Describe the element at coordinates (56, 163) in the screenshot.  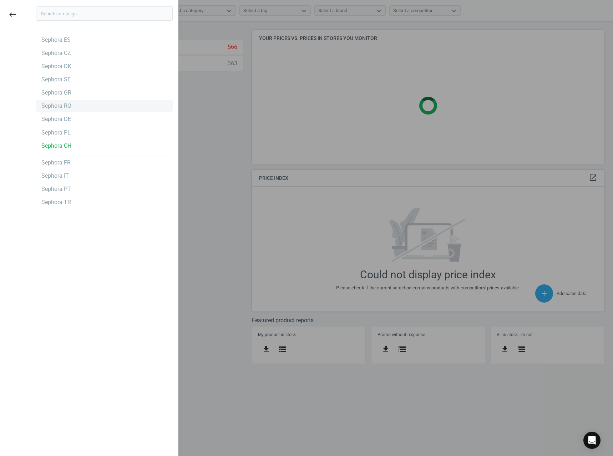
I see `div: Sephora FR` at that location.